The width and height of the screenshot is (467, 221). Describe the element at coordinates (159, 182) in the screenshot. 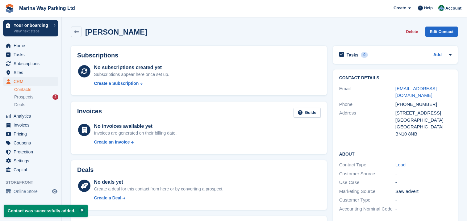

I see `div: No deals yet` at that location.